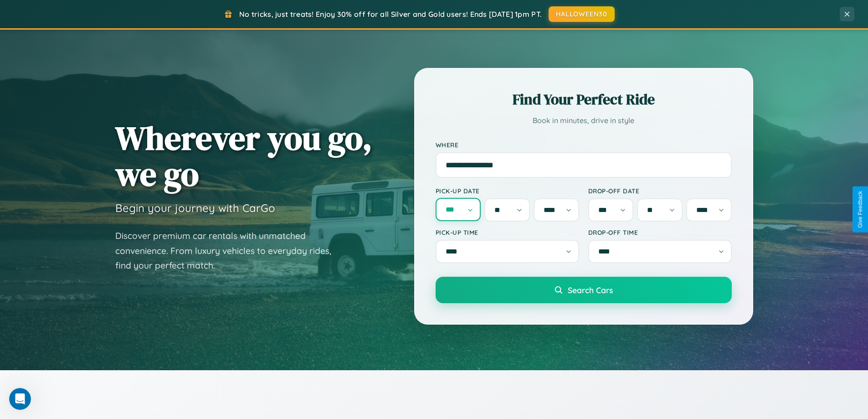  Describe the element at coordinates (584, 290) in the screenshot. I see `button: Search Cars` at that location.